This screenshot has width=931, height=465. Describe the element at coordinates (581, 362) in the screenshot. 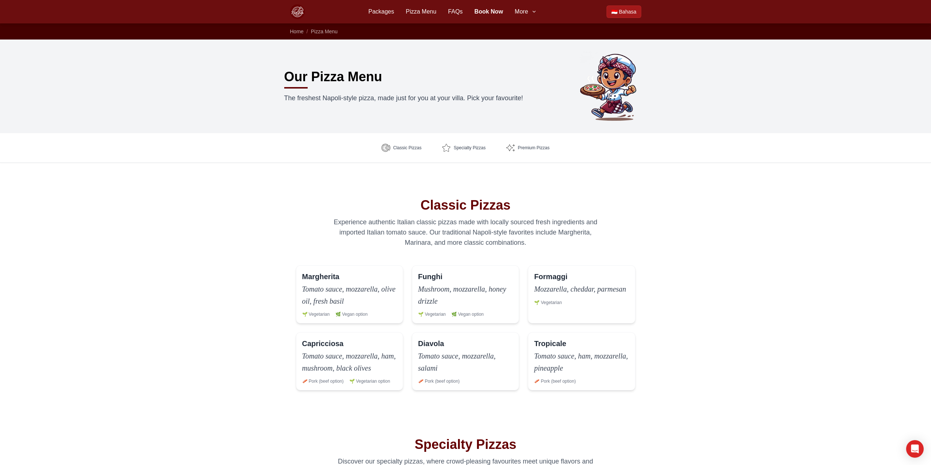

I see `p: Tomato sauce, ham, mozzarella, pineapple` at that location.